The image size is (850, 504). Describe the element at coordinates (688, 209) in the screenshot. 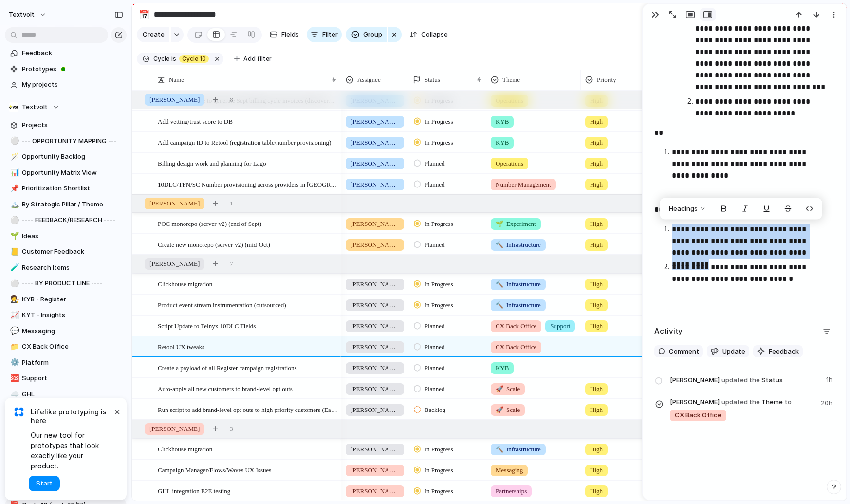

I see `button: Headings` at that location.